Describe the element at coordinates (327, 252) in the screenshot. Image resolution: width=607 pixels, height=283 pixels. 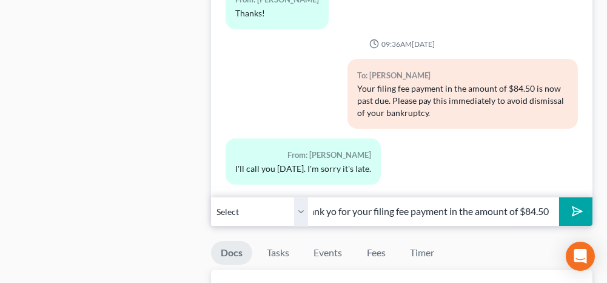
I see `a: Events` at that location.